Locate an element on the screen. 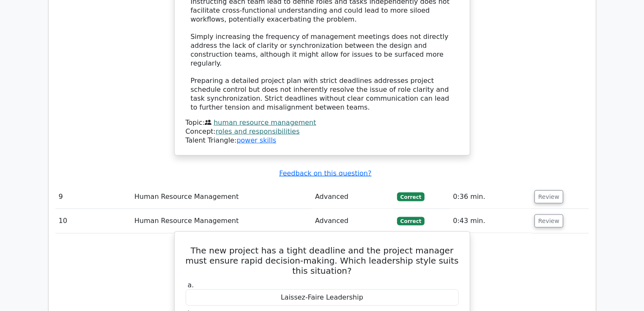  td: 9 is located at coordinates (93, 197).